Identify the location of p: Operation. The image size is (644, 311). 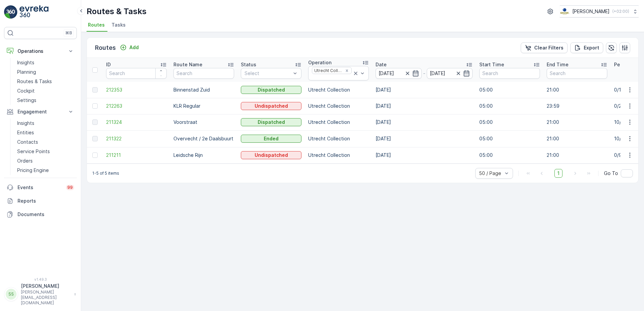
(320, 63).